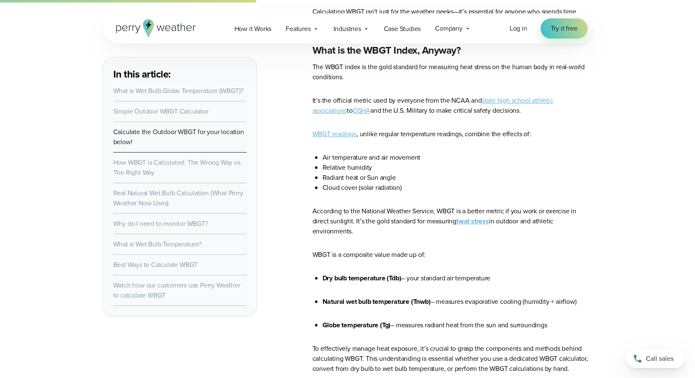 The height and width of the screenshot is (378, 695). I want to click on li: Air temperature and air movement, so click(457, 158).